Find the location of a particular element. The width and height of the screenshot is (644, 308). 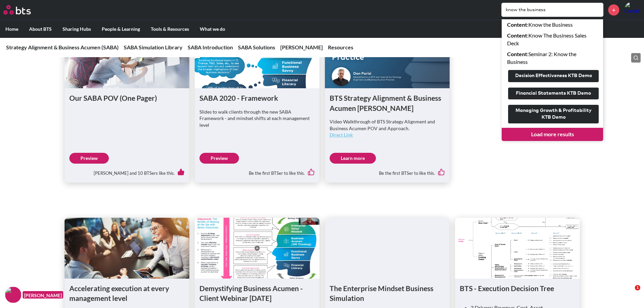

button: Managing Growth & Profitability KTB Demo is located at coordinates (554, 114).